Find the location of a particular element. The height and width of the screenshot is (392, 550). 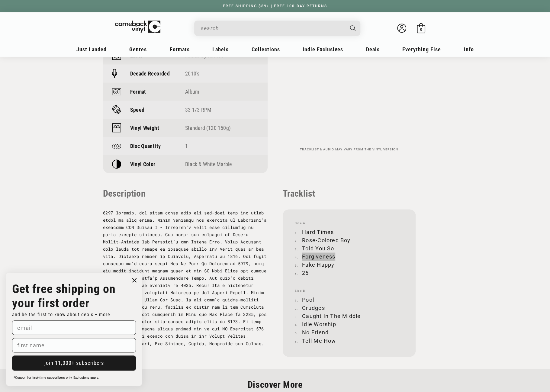

strong: Get free shipping on your first order is located at coordinates (64, 296).